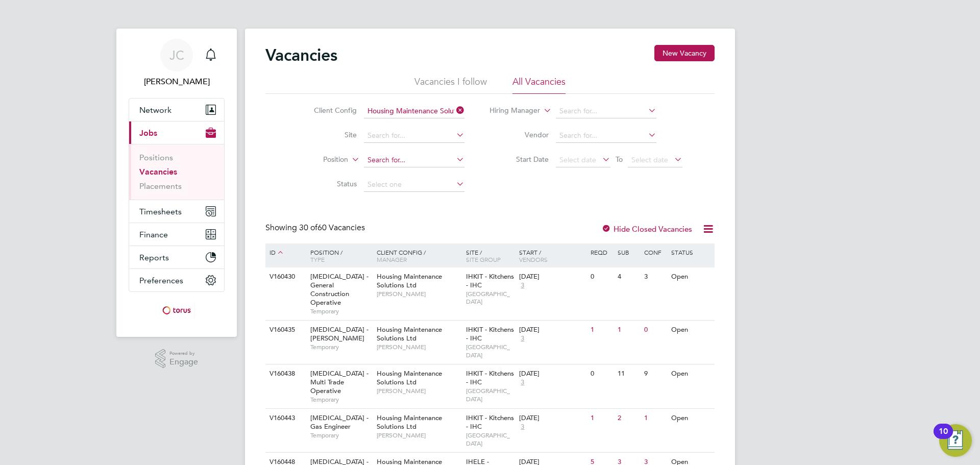 Image resolution: width=980 pixels, height=465 pixels. Describe the element at coordinates (602, 252) in the screenshot. I see `div: Reqd` at that location.